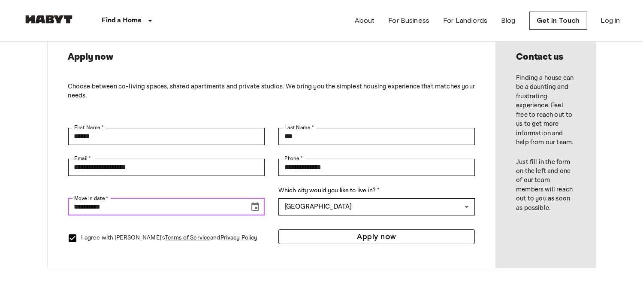 The image size is (643, 285). I want to click on h2: Apply now, so click(271, 57).